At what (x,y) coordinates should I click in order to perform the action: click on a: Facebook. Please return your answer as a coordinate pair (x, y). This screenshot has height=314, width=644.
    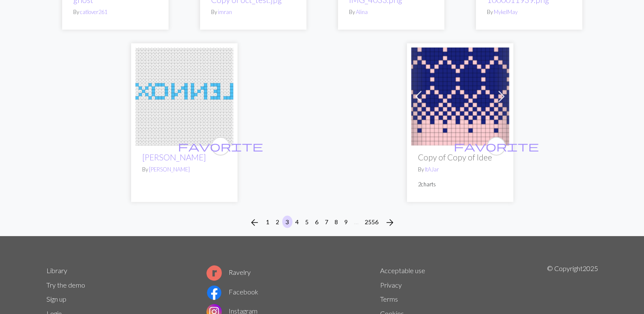
    Looking at the image, I should click on (233, 291).